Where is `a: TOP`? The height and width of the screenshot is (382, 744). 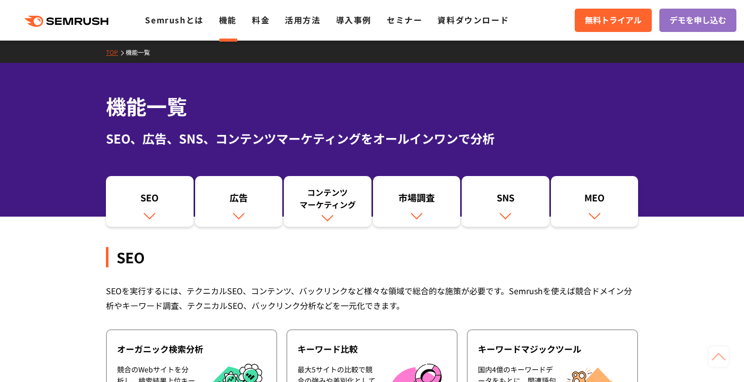
a: TOP is located at coordinates (116, 52).